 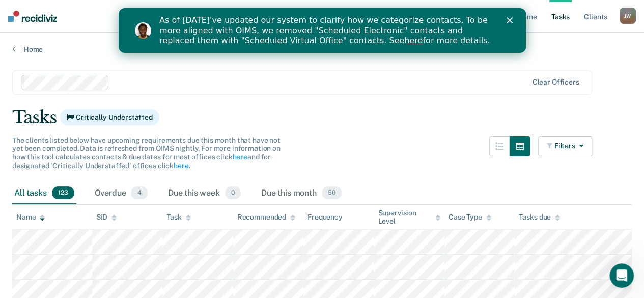 What do you see at coordinates (322, 49) in the screenshot?
I see `a: Home` at bounding box center [322, 49].